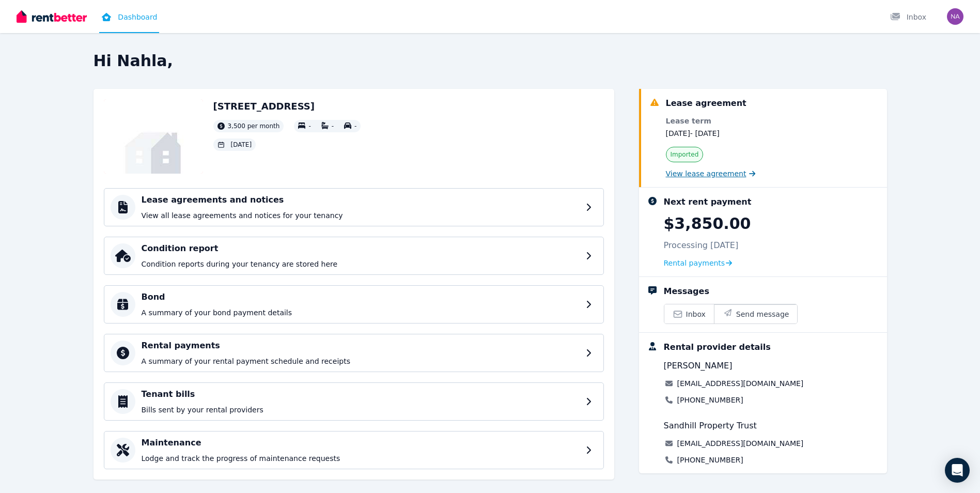 This screenshot has width=980, height=493. What do you see at coordinates (491, 61) in the screenshot?
I see `h2: Hi Nahla,` at bounding box center [491, 61].